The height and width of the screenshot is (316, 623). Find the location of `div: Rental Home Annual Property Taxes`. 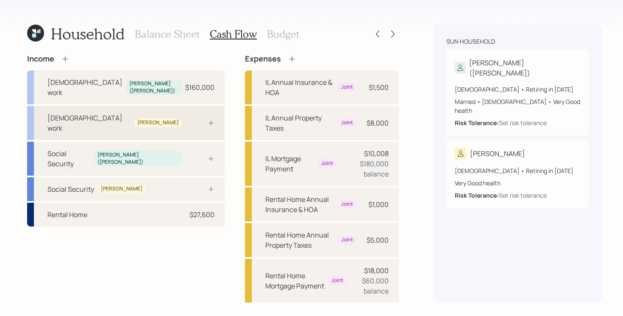

div: Rental Home Annual Property Taxes is located at coordinates (300, 240).